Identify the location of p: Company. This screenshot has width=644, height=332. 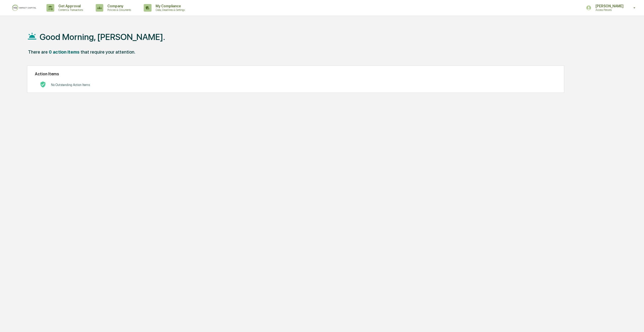
(119, 6).